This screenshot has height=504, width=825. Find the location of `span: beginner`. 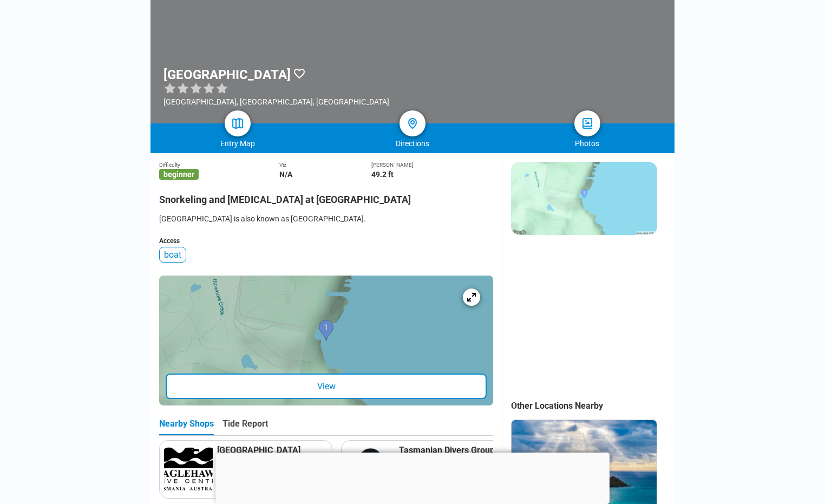

span: beginner is located at coordinates (179, 174).